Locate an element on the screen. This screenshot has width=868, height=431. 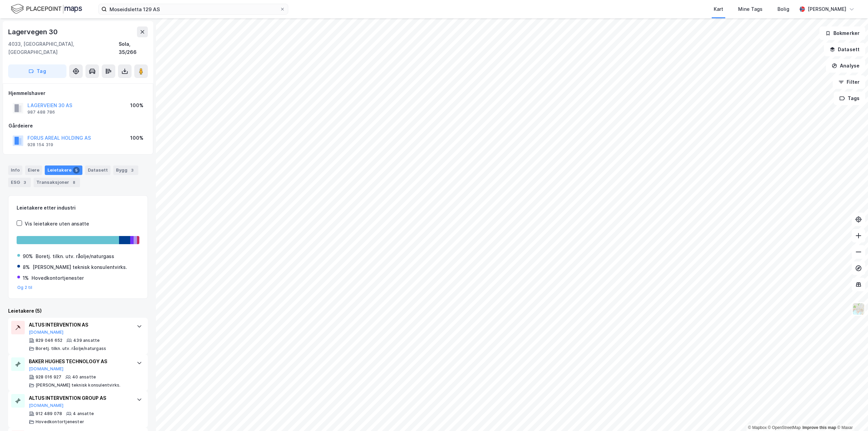
div: Gårdeiere is located at coordinates (78, 126).